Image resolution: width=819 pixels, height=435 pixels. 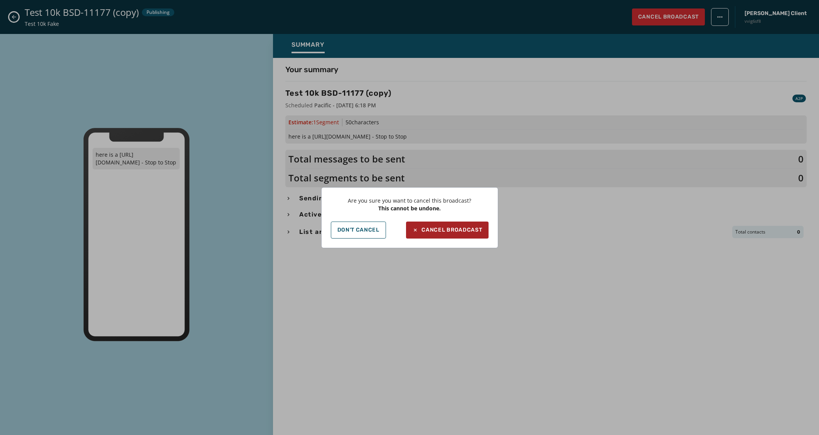 What do you see at coordinates (358, 230) in the screenshot?
I see `div: Don't Cancel` at bounding box center [358, 230].